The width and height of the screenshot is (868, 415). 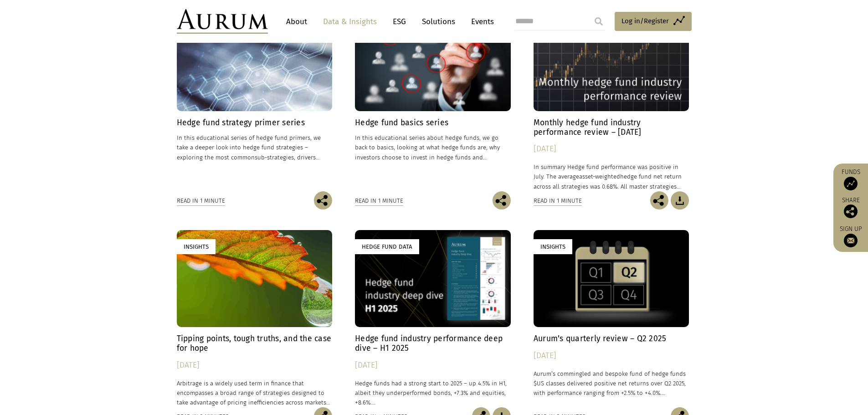 What do you see at coordinates (432, 102) in the screenshot?
I see `a: Insights Hedge fund basics series In this educational series about hedge funds, we go back to bas...` at bounding box center [432, 102].